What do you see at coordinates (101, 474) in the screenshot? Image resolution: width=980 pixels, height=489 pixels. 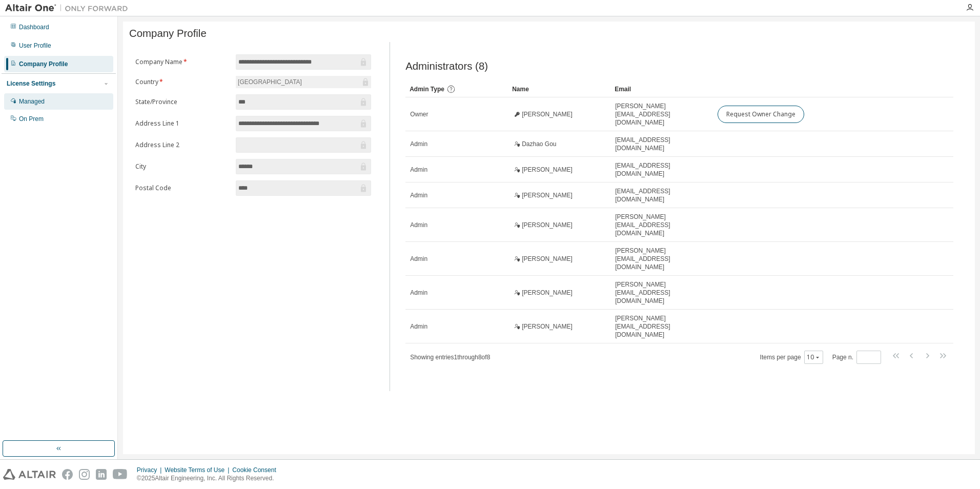 I see `img: linkedin.svg` at bounding box center [101, 474].